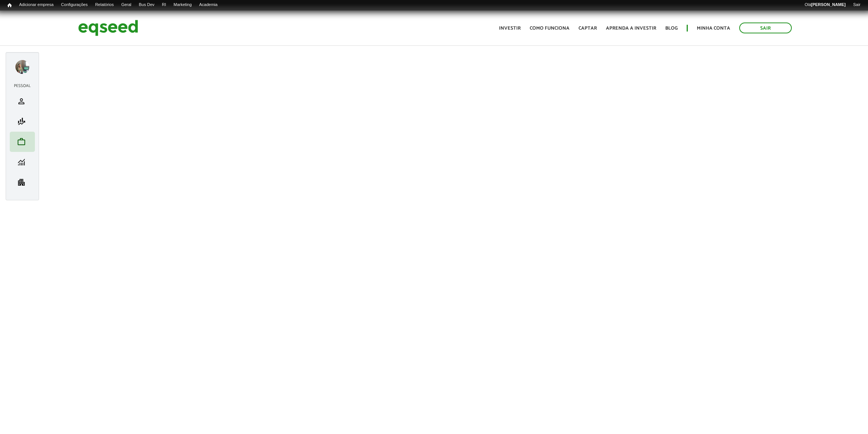 Image resolution: width=868 pixels, height=434 pixels. I want to click on a: Expandir menu, so click(22, 67).